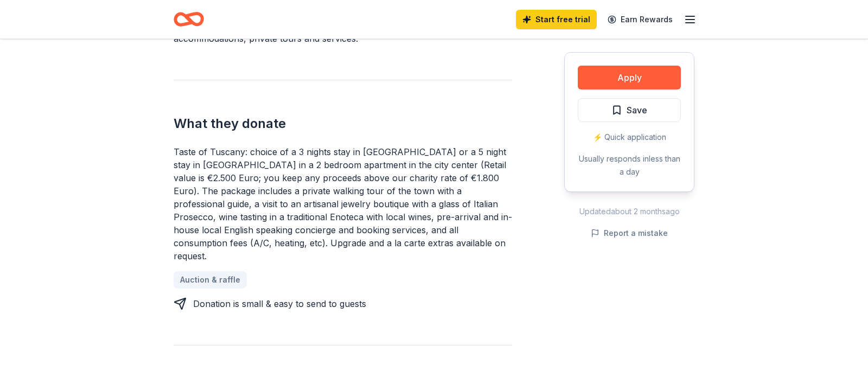 The height and width of the screenshot is (365, 868). What do you see at coordinates (279, 304) in the screenshot?
I see `div: Donation is small & easy to send to guests` at bounding box center [279, 304].